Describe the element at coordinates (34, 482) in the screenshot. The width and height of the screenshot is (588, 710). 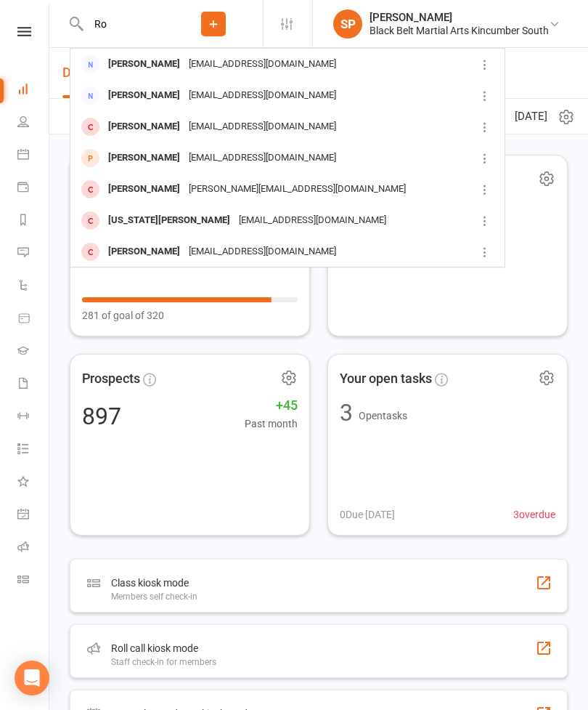
I see `a: What's New` at that location.